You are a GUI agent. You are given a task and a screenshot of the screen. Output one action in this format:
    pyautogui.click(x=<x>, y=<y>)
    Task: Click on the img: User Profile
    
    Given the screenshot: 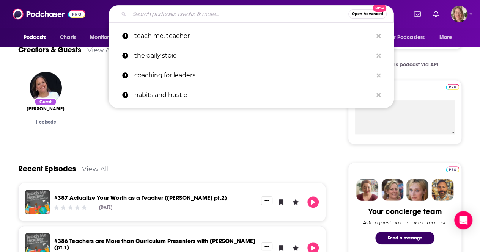 What is the action you would take?
    pyautogui.click(x=459, y=14)
    